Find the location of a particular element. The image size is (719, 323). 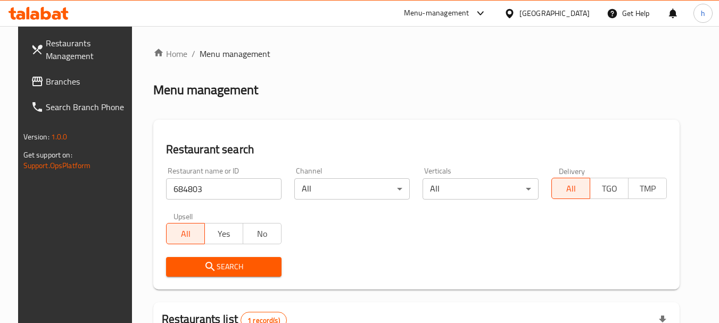

button: Yes is located at coordinates (223, 233).